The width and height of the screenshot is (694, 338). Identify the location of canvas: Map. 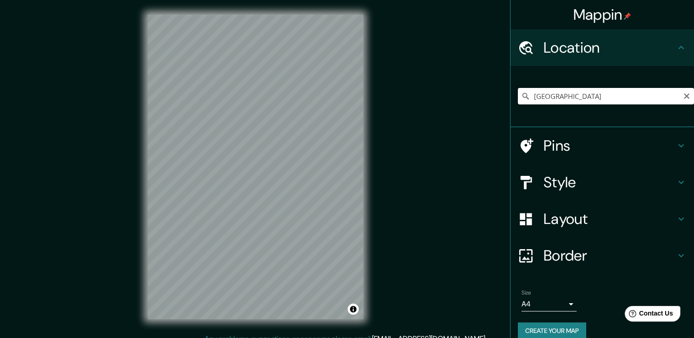
(255, 167).